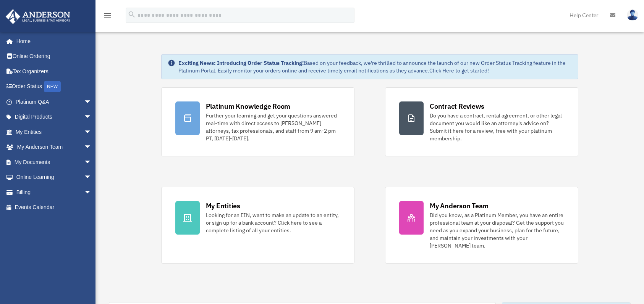 The image size is (644, 304). Describe the element at coordinates (482, 122) in the screenshot. I see `a: Contract Reviews Do you have a contract, rental agreement, or other legal document you would like...` at that location.